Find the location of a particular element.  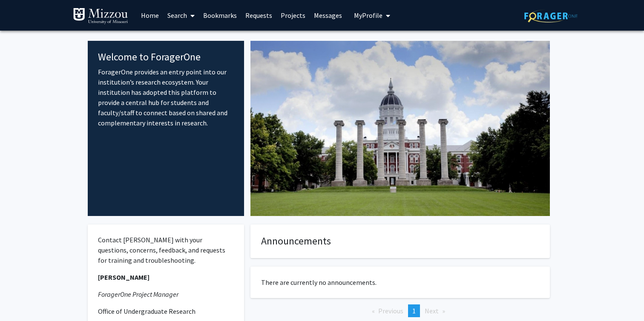

a: Bookmarks is located at coordinates (220, 15).